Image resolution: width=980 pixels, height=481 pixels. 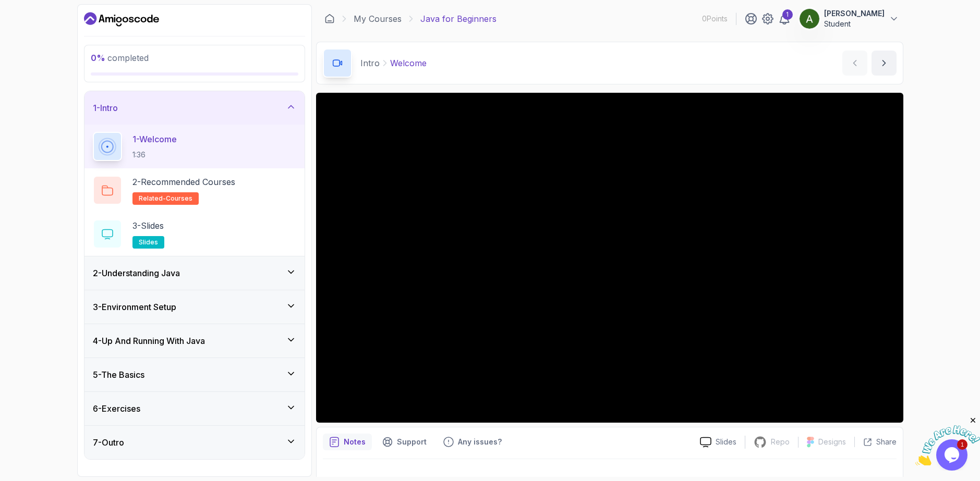 I want to click on button: Share, so click(x=875, y=442).